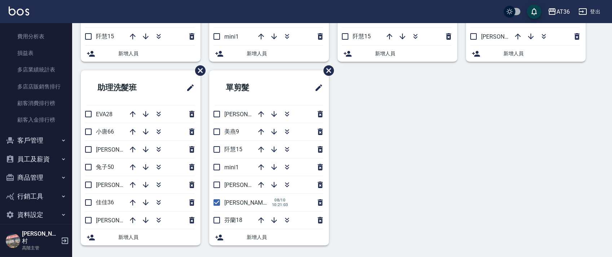 The image size is (612, 257). Describe the element at coordinates (36, 140) in the screenshot. I see `button: 客戶管理` at that location.